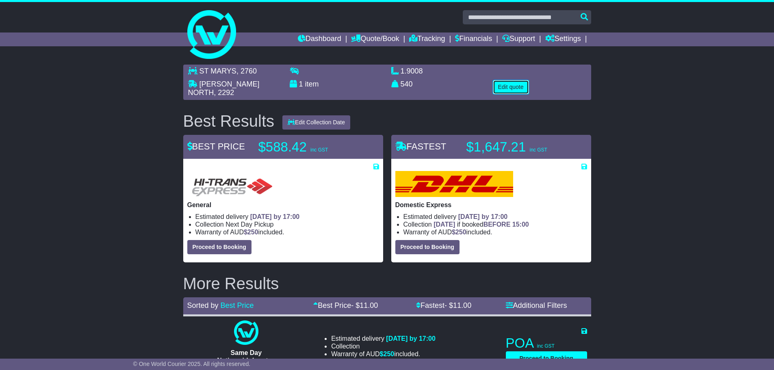  Describe the element at coordinates (563, 39) in the screenshot. I see `a: Settings` at that location.